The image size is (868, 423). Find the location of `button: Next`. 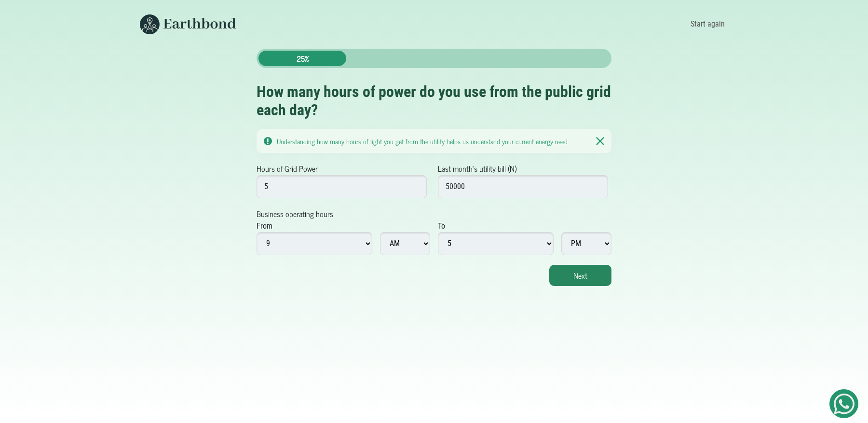

button: Next is located at coordinates (580, 275).